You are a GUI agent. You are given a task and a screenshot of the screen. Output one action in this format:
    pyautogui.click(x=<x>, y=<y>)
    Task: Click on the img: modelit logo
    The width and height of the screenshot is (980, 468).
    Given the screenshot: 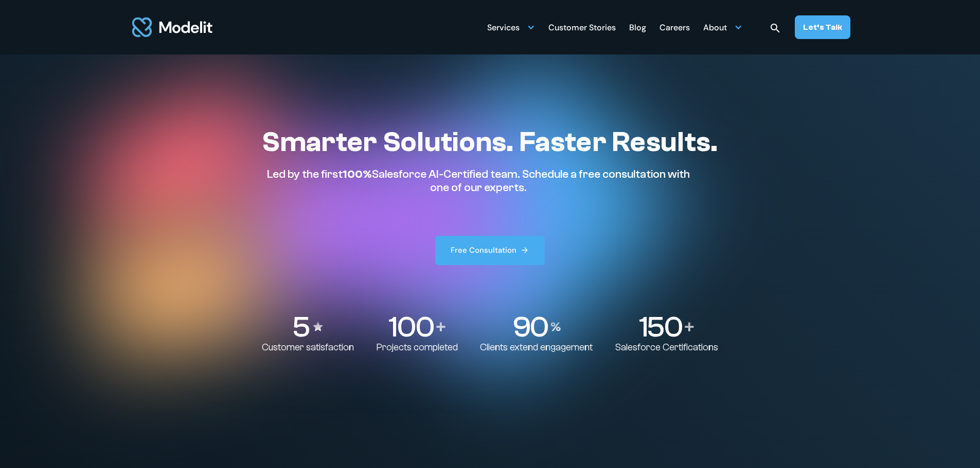 What is the action you would take?
    pyautogui.click(x=173, y=27)
    